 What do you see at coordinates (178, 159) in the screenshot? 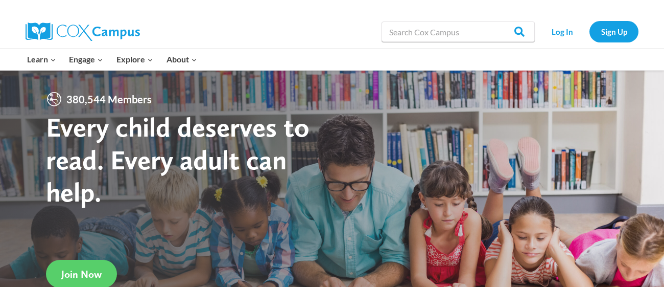
I see `strong: Every child deserves to read. Every adult can help.` at bounding box center [178, 159].